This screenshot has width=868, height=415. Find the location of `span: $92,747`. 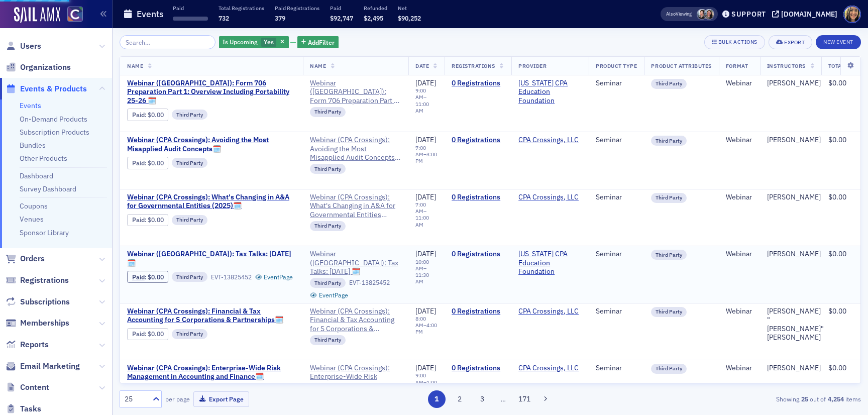

span: $92,747 is located at coordinates (342, 18).